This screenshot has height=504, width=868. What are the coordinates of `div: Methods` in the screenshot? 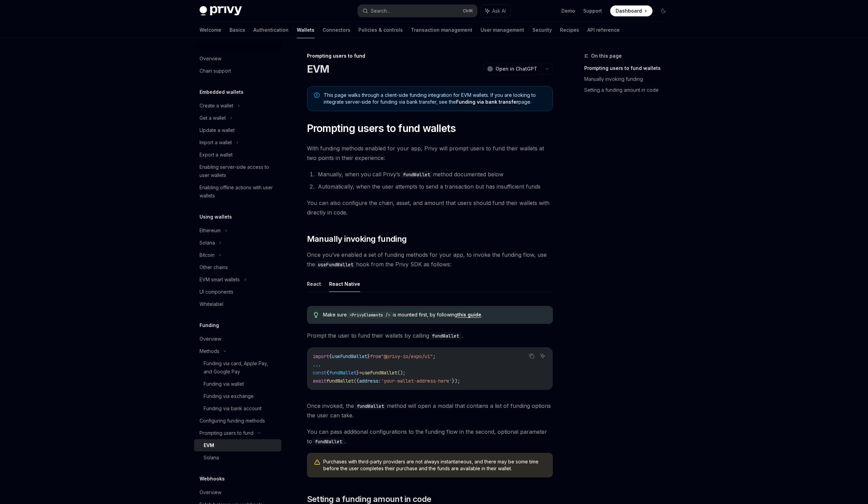 It's located at (210, 351).